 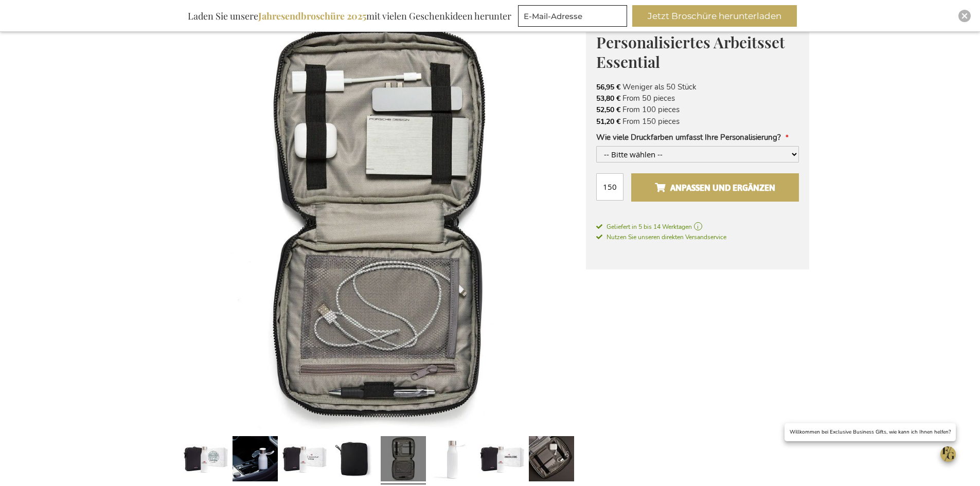 I want to click on a: Nutzen Sie unseren direkten Versandservice, so click(x=661, y=237).